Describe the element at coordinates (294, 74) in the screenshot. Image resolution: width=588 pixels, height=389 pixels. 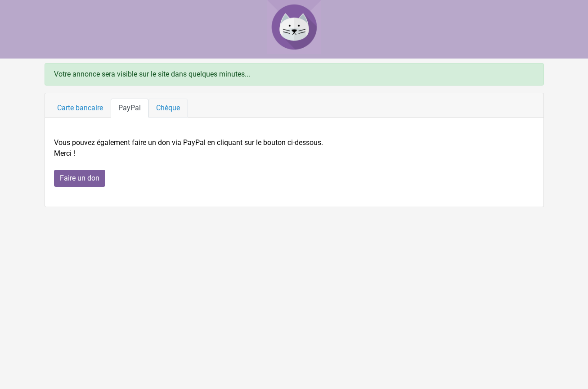
I see `div: Votre annonce sera visible sur le site dans quelques minutes...` at that location.